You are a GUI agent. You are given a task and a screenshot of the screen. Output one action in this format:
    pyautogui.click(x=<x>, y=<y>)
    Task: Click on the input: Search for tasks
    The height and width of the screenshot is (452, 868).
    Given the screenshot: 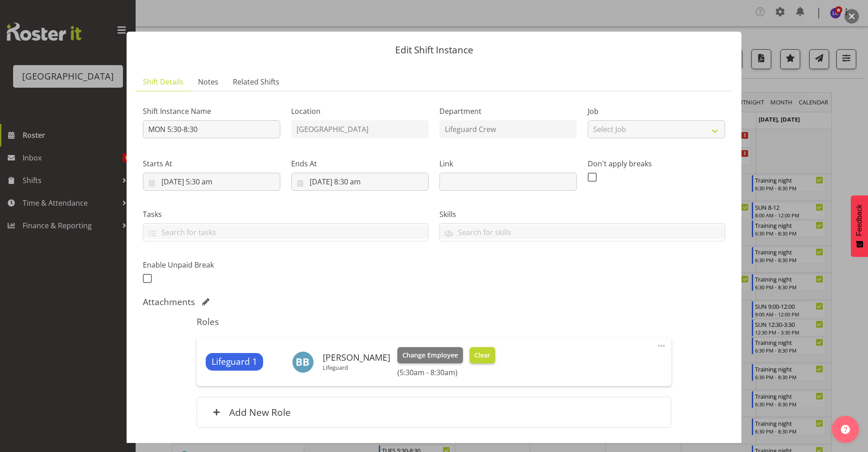 What is the action you would take?
    pyautogui.click(x=286, y=232)
    